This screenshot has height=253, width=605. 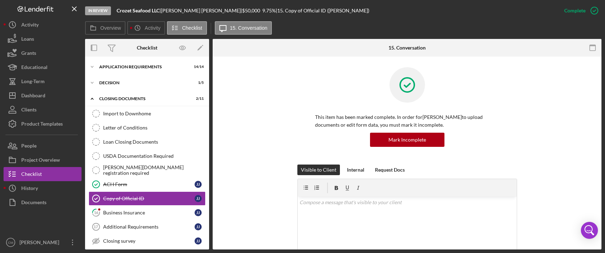 I want to click on a: Dashboard, so click(x=43, y=96).